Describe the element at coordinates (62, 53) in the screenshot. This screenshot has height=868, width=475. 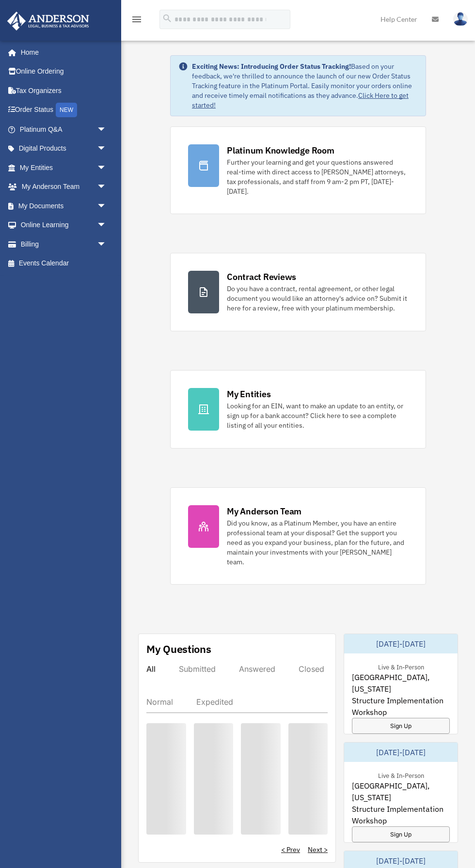
I see `a: Home` at that location.